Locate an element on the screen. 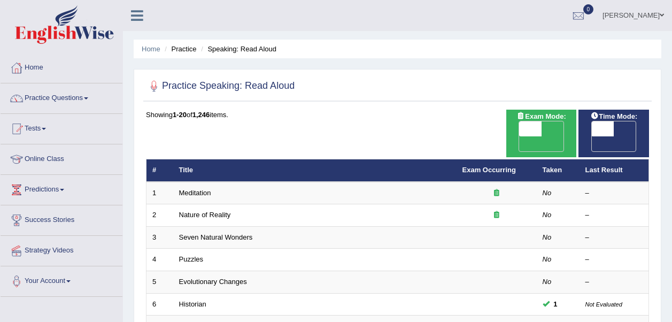 Image resolution: width=672 pixels, height=322 pixels. td: 5 is located at coordinates (160, 282).